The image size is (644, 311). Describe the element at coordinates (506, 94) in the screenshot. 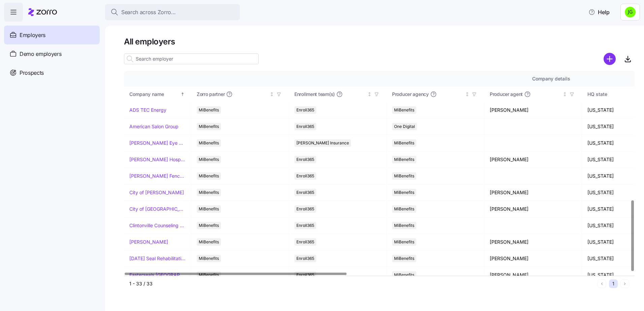

I see `span: Producer agent` at that location.